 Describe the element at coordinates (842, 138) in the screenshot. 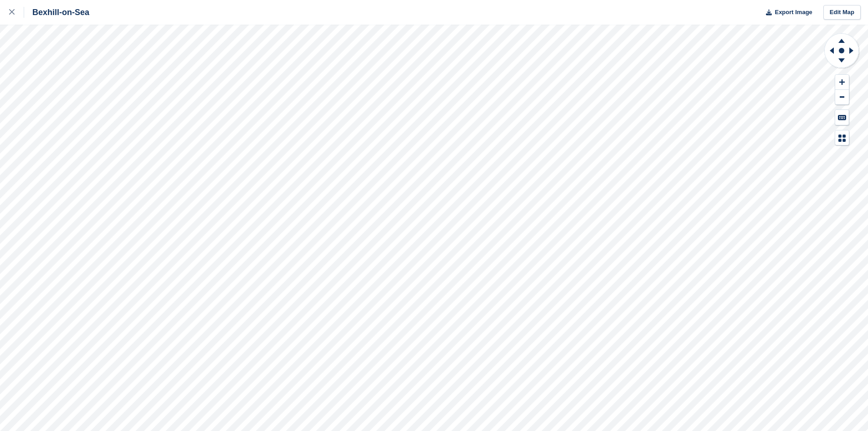

I see `button: Map Legend` at that location.